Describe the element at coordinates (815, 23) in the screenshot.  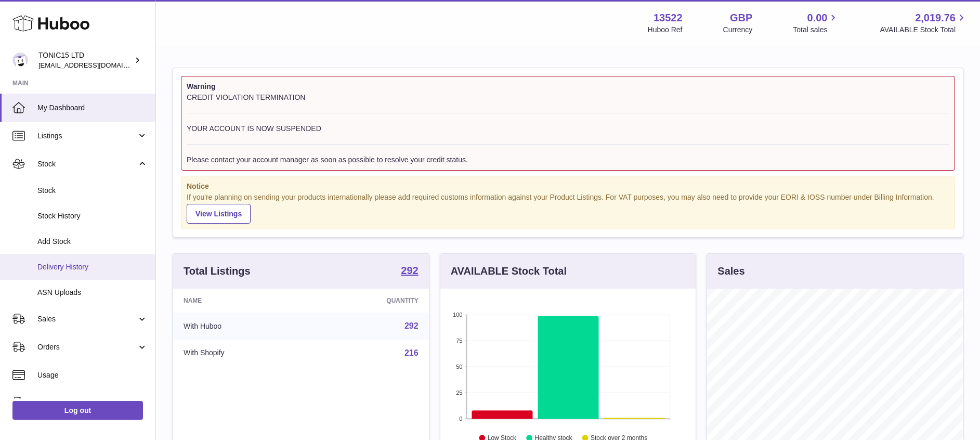
I see `a: 0.00 Total sales` at that location.